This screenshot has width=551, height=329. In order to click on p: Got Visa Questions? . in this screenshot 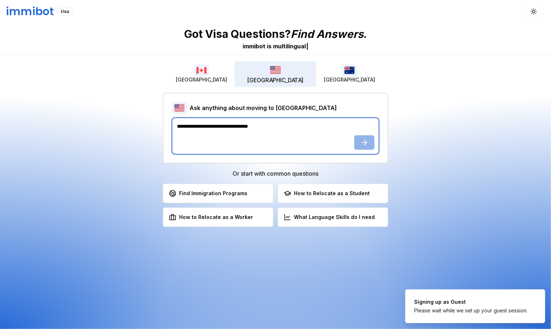, I will do `click(276, 34)`.